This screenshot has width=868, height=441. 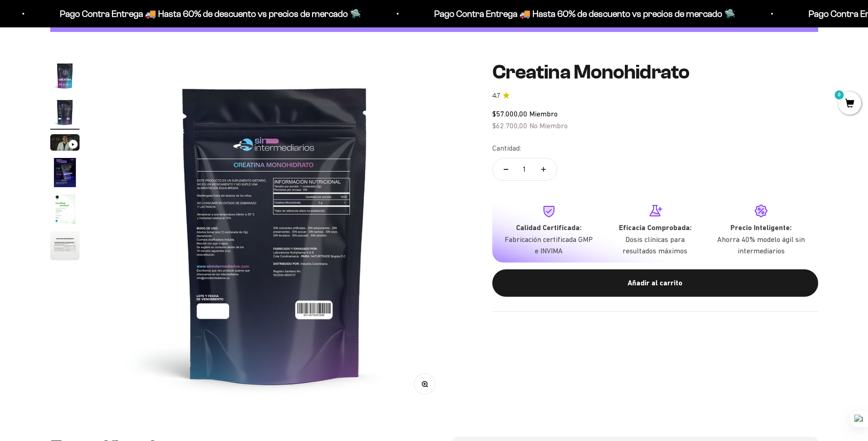 What do you see at coordinates (65, 174) in the screenshot?
I see `button: Ir al artículo 4` at bounding box center [65, 174].